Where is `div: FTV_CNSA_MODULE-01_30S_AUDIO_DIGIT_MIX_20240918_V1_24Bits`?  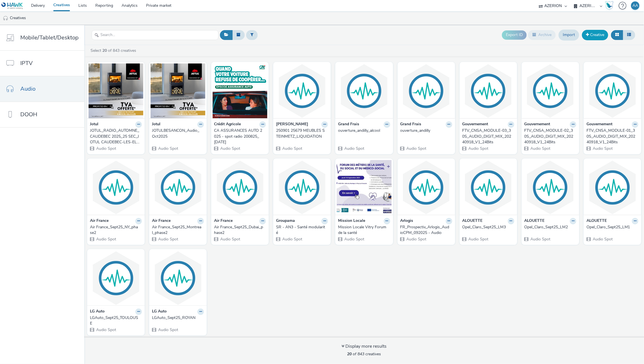
div: FTV_CNSA_MODULE-01_30S_AUDIO_DIGIT_MIX_20240918_V1_24Bits is located at coordinates (612, 136).